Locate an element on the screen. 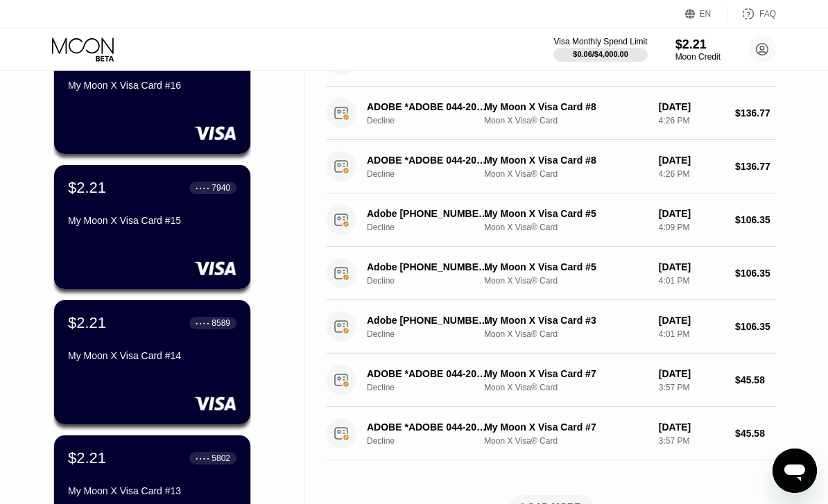 The image size is (828, 504). div: My Moon X Visa Card #15 is located at coordinates (152, 220).